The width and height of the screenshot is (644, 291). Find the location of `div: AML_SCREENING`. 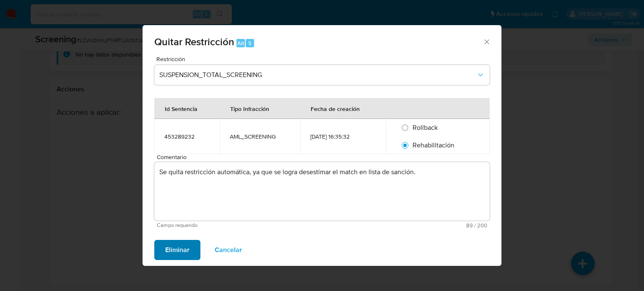

div: AML_SCREENING is located at coordinates (260, 137).